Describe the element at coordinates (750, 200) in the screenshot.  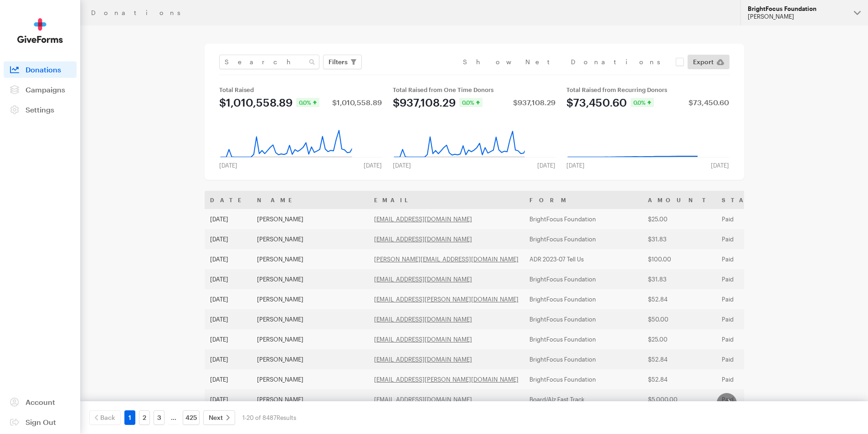
I see `th: Status` at that location.